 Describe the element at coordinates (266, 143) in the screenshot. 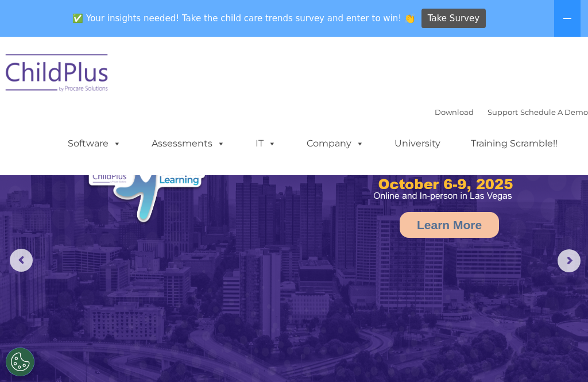

I see `a: IT` at that location.